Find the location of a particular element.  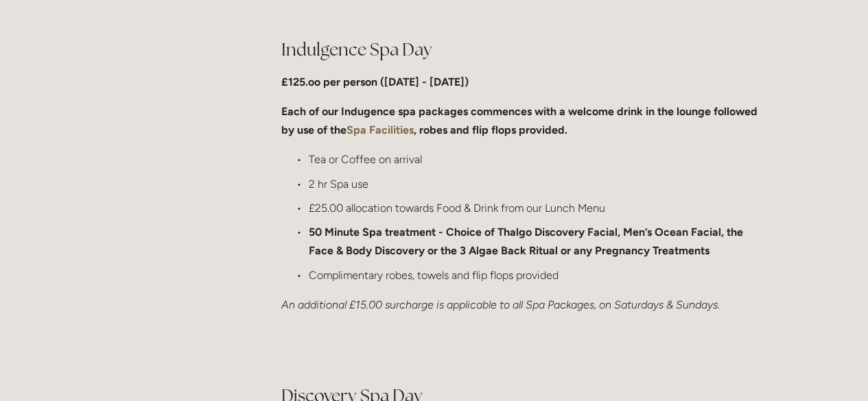

p: Complimentary robes, towels and flip flops provided is located at coordinates (535, 275).